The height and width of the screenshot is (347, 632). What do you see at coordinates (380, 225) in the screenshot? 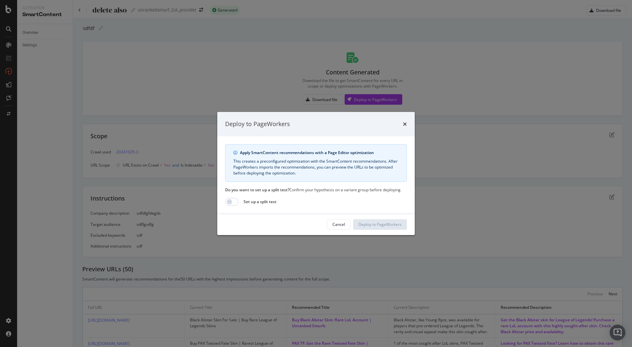
I see `button: Deploy to PageWorkers` at bounding box center [380, 225].